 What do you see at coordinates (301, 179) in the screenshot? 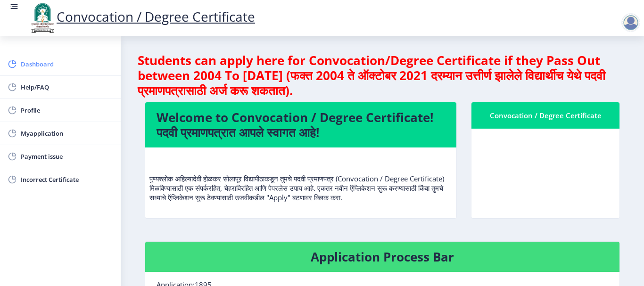
I see `p: पुण्यश्लोक अहिल्यादेवी होळकर सोलापूर विद्यापीठाकडून तुमचे पदवी प्रमाणपत्र (Convocation / Degree C...` at bounding box center [301, 179].